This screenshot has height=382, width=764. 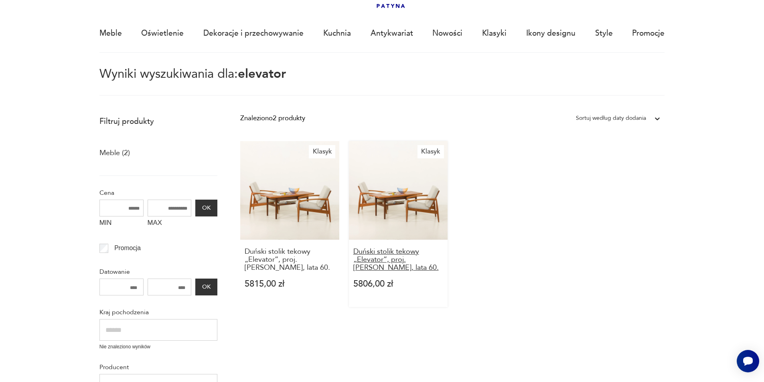 What do you see at coordinates (111, 33) in the screenshot?
I see `a: Meble` at bounding box center [111, 33].